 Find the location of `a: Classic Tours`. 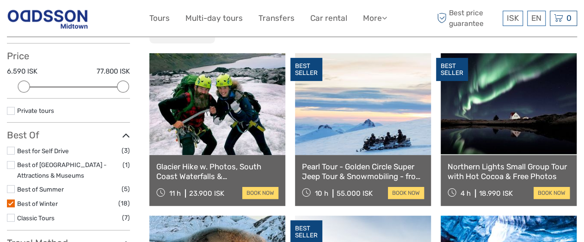

a: Classic Tours is located at coordinates (36, 218).